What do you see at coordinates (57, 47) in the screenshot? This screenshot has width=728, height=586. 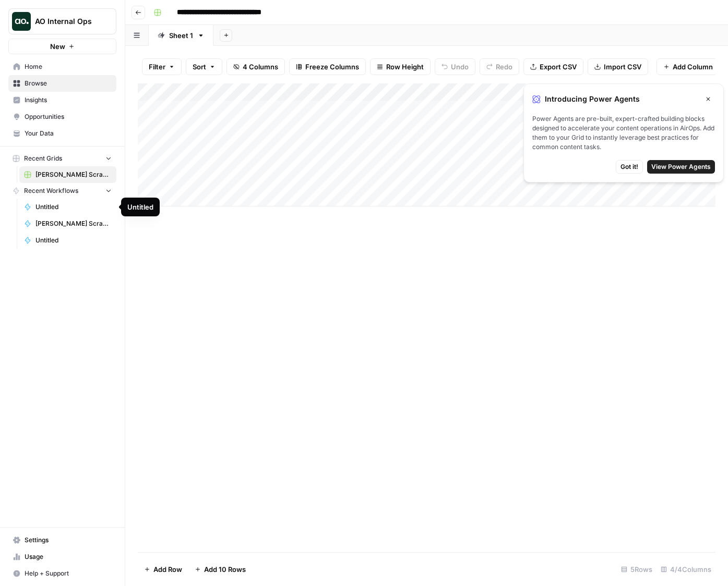 I see `span: New` at bounding box center [57, 47].